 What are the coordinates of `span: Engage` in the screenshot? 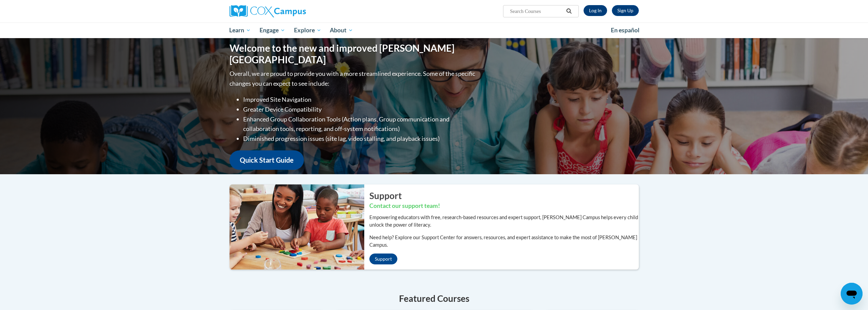 It's located at (272, 30).